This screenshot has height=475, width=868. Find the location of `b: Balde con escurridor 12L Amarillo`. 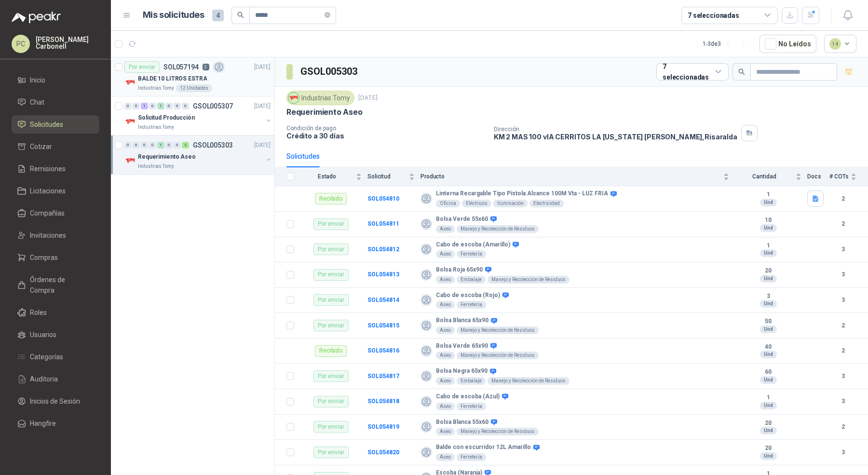

b: Balde con escurridor 12L Amarillo is located at coordinates (484, 447).